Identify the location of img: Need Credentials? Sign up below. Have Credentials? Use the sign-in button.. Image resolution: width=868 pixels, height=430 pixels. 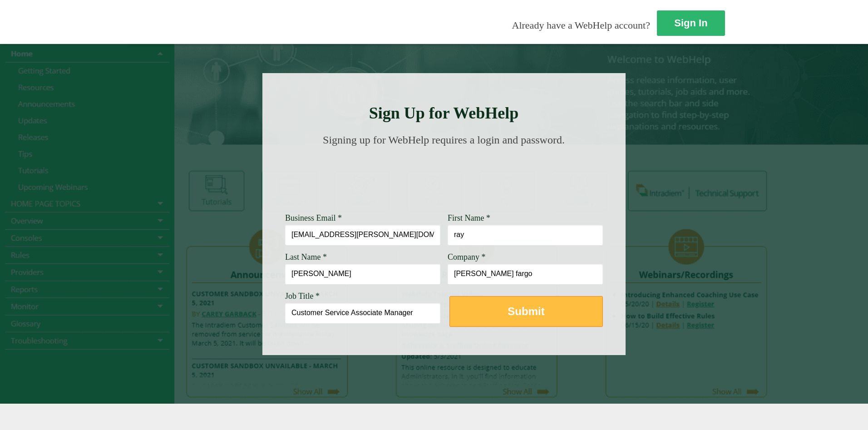
(444, 178).